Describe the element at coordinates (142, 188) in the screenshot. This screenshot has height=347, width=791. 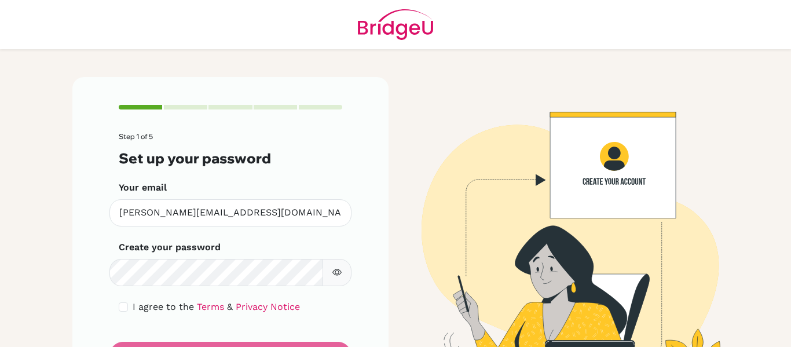
I see `label: Your email` at that location.